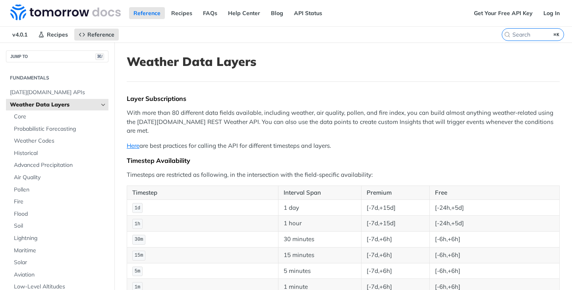 The image size is (572, 290). Describe the element at coordinates (59, 165) in the screenshot. I see `a: Advanced Precipitation` at that location.